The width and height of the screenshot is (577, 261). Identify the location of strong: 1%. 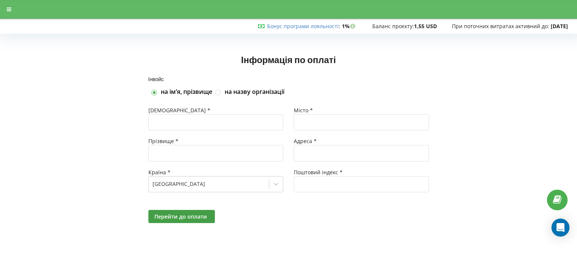
(350, 26).